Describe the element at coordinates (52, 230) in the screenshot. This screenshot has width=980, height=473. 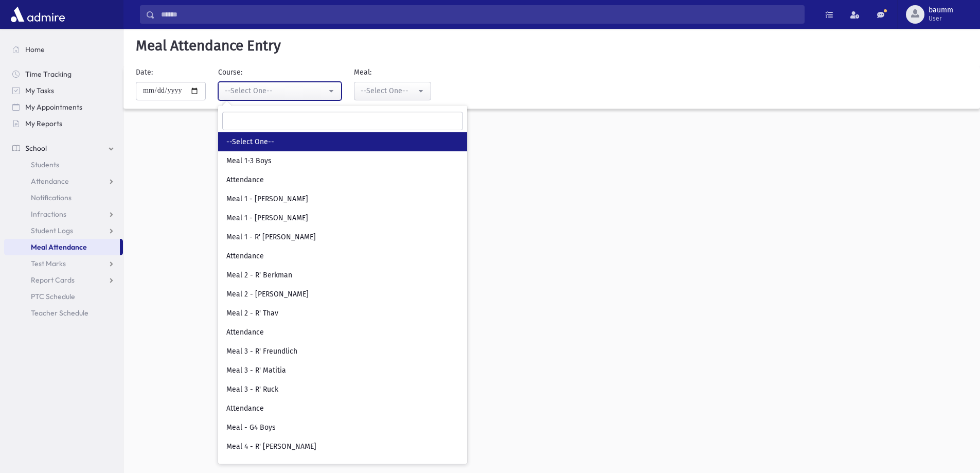
I see `span: Student Logs` at that location.